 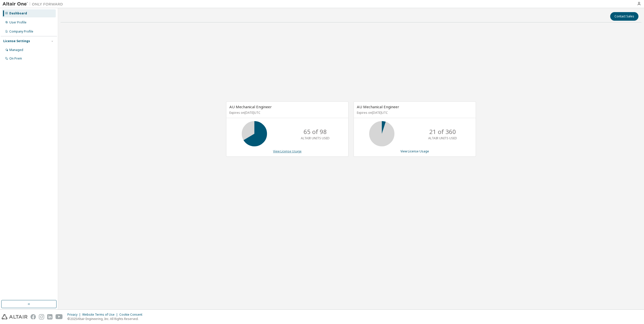 What do you see at coordinates (75, 314) in the screenshot?
I see `div: Privacy` at bounding box center [75, 314].